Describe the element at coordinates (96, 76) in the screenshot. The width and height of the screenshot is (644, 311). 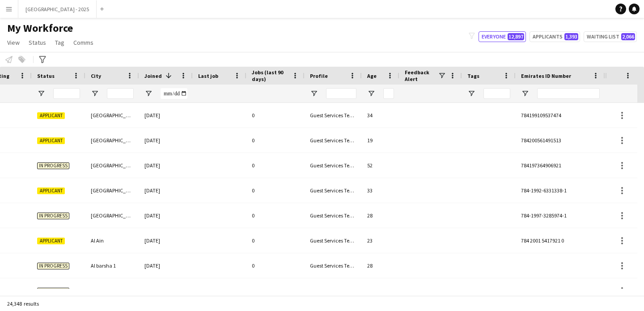
I see `span: City` at that location.